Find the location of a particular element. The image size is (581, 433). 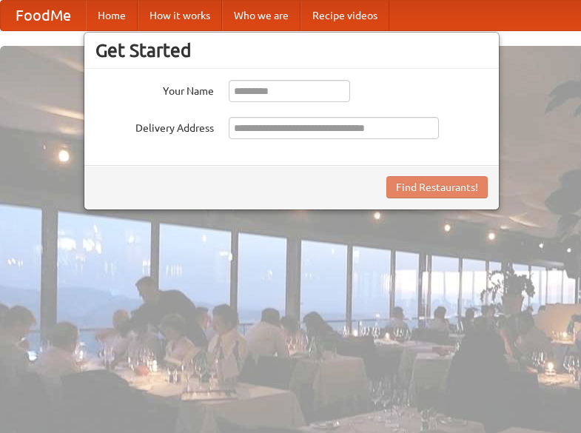

a: Who we are is located at coordinates (261, 16).